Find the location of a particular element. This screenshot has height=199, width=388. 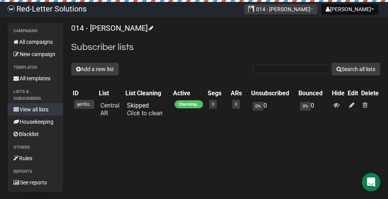

a: View all lists is located at coordinates (35, 110).